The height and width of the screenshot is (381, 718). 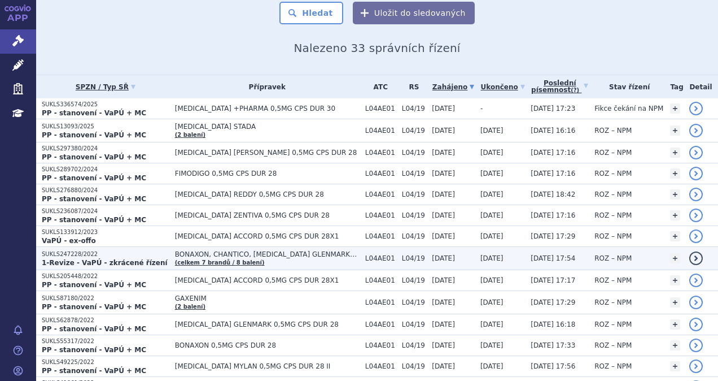 I want to click on p: SUKLS276880/2024, so click(x=106, y=190).